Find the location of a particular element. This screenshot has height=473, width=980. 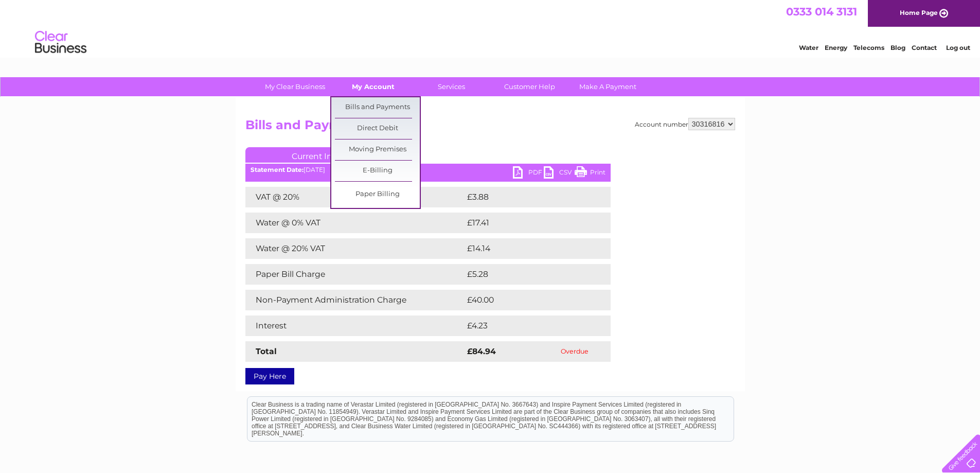

td: Non-Payment Administration Charge is located at coordinates (355, 300).